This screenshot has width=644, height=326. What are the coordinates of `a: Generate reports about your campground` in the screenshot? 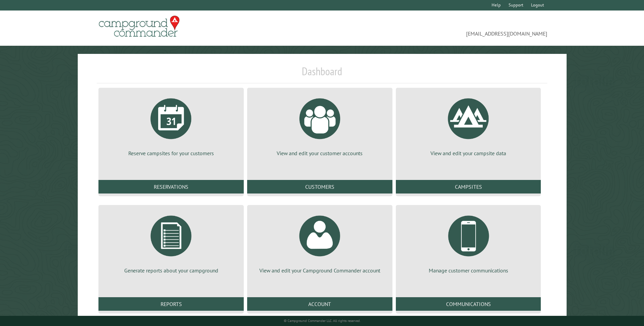 It's located at (171, 242).